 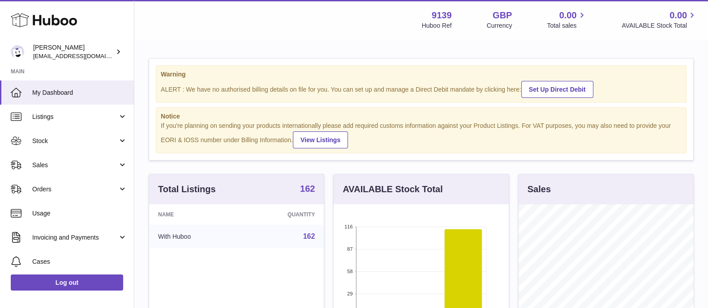 What do you see at coordinates (75, 141) in the screenshot?
I see `span: Stock` at bounding box center [75, 141].